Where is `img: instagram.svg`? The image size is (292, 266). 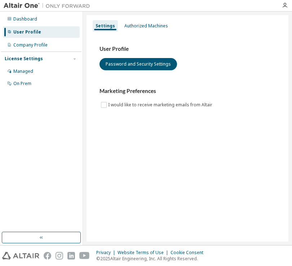 img: instagram.svg is located at coordinates (59, 255).